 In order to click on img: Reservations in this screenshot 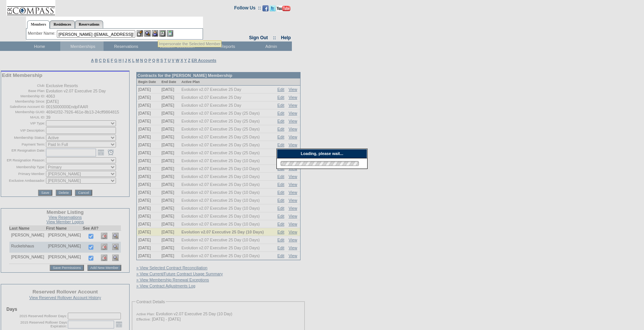, I will do `click(163, 33)`.